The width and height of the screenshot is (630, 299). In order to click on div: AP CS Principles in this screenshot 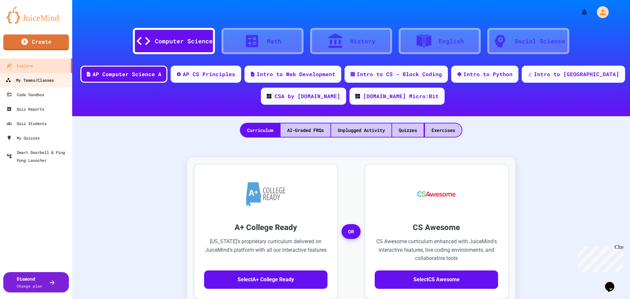, I will do `click(209, 74)`.